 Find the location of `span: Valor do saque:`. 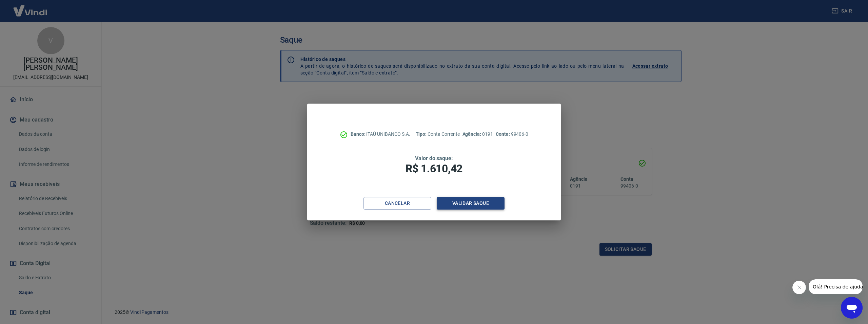

span: Valor do saque: is located at coordinates (434, 158).